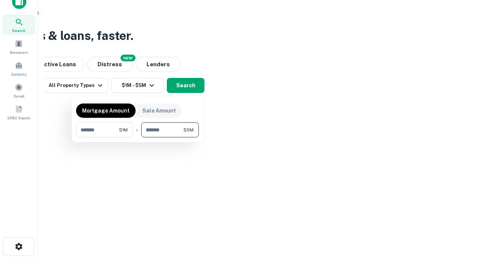 This screenshot has width=482, height=271. I want to click on p: Mortgage Amount, so click(106, 111).